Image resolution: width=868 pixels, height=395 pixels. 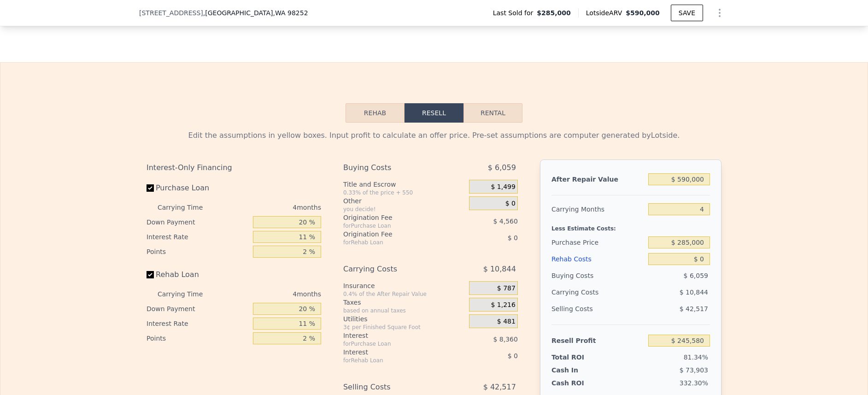 What do you see at coordinates (502, 187) in the screenshot?
I see `span: $ 1,499` at bounding box center [502, 187].